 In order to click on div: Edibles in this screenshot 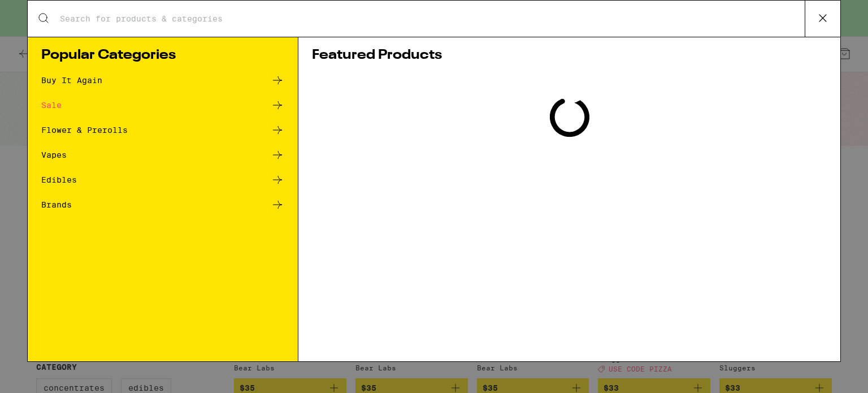, I will do `click(59, 180)`.